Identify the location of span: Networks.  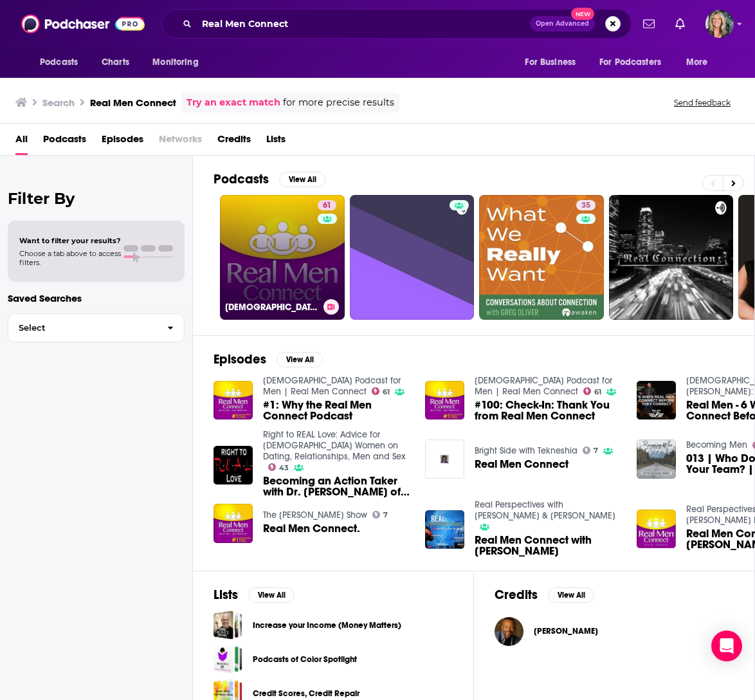
(180, 142).